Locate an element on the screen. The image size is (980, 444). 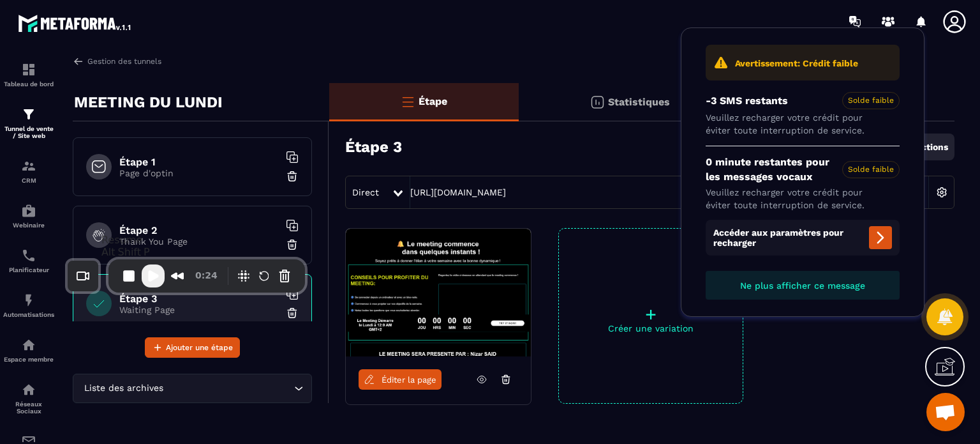
a: automationsautomationsWebinaire is located at coordinates (29, 216).